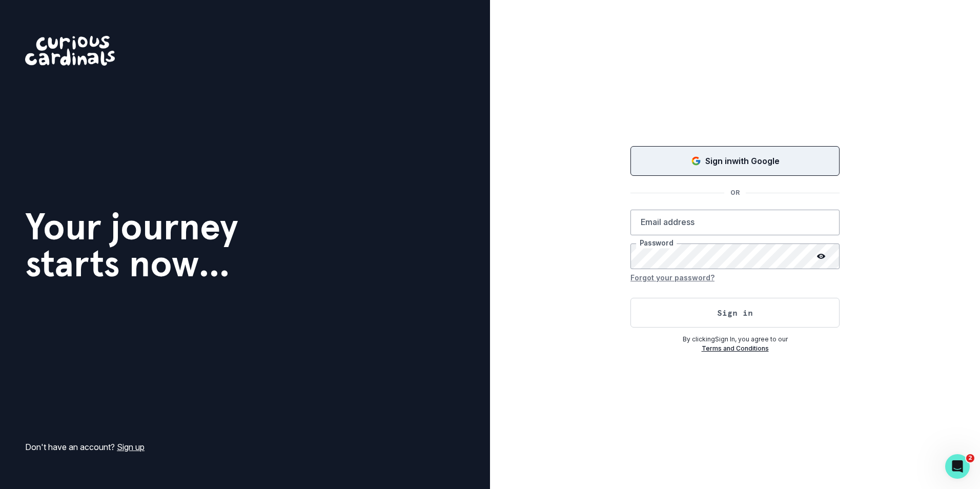 This screenshot has width=980, height=489. What do you see at coordinates (70, 51) in the screenshot?
I see `img: Curious Cardinals Logo` at bounding box center [70, 51].